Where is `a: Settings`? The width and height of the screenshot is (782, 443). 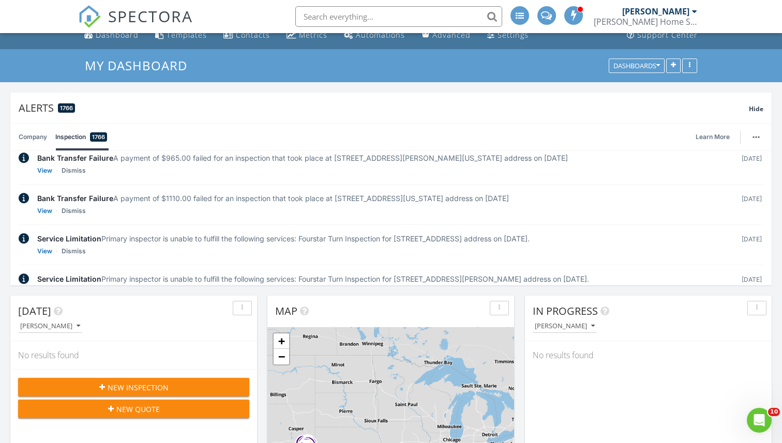
a: Settings is located at coordinates (508, 35).